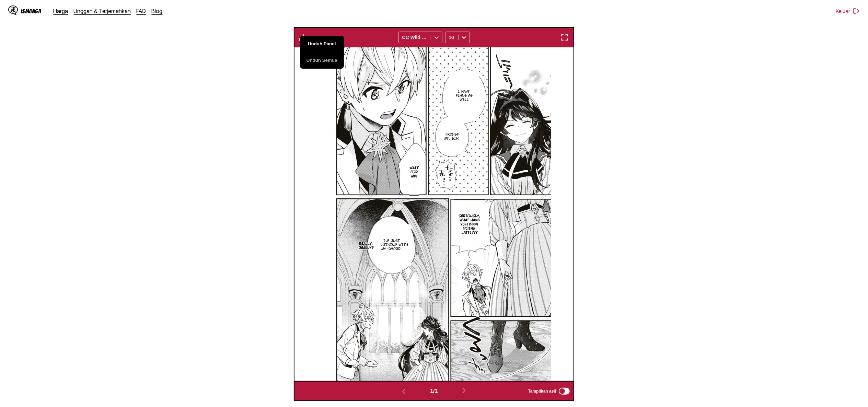  Describe the element at coordinates (469, 225) in the screenshot. I see `p: Seriously, what have you been doing lately!?` at that location.